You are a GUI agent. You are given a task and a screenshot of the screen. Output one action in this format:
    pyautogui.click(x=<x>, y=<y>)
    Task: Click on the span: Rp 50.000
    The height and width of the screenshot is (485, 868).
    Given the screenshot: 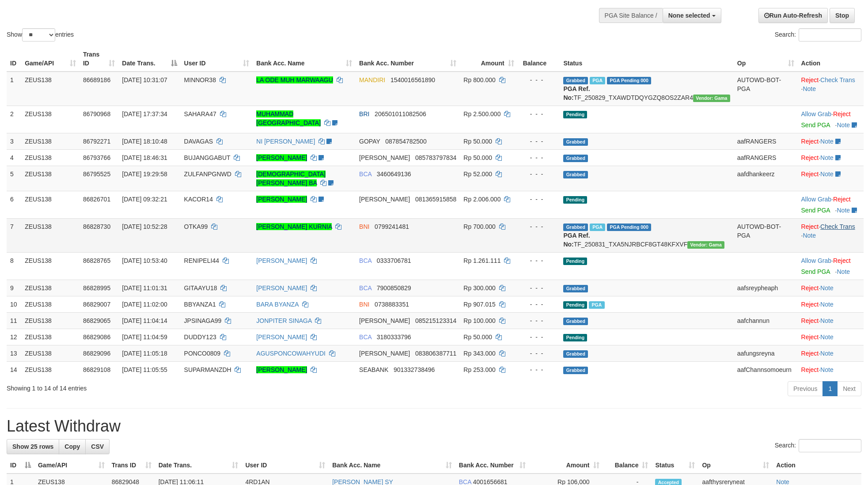 What is the action you would take?
    pyautogui.click(x=478, y=337)
    